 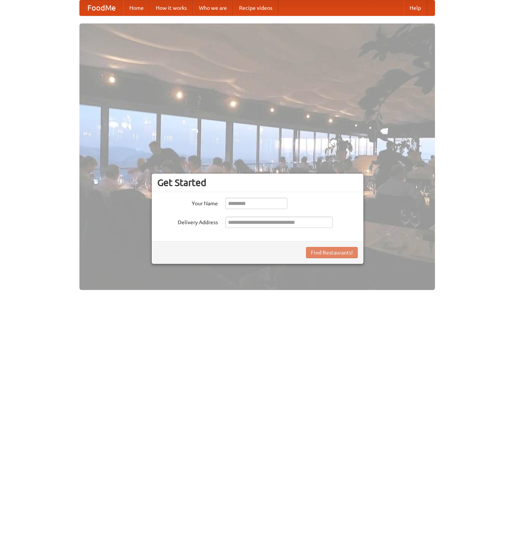 What do you see at coordinates (256, 8) in the screenshot?
I see `a: Recipe videos` at bounding box center [256, 8].